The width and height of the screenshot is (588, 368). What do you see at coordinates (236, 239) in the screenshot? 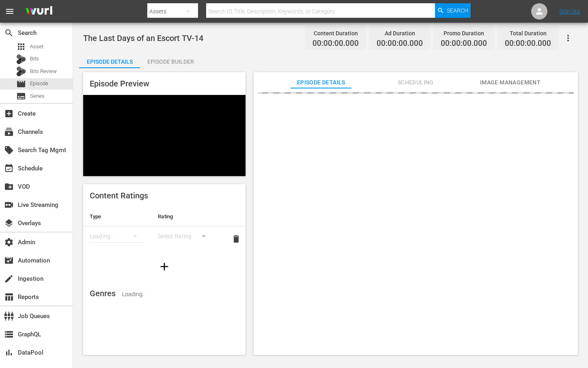
I see `span: delete` at bounding box center [236, 239].